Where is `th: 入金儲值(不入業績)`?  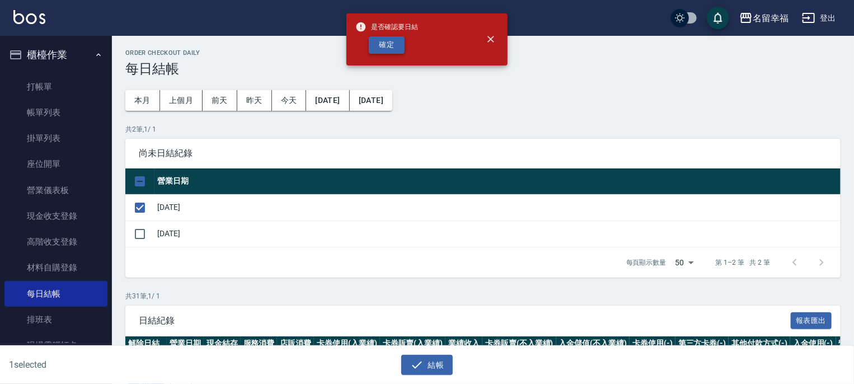
th: 入金儲值(不入業績) is located at coordinates (593, 344).